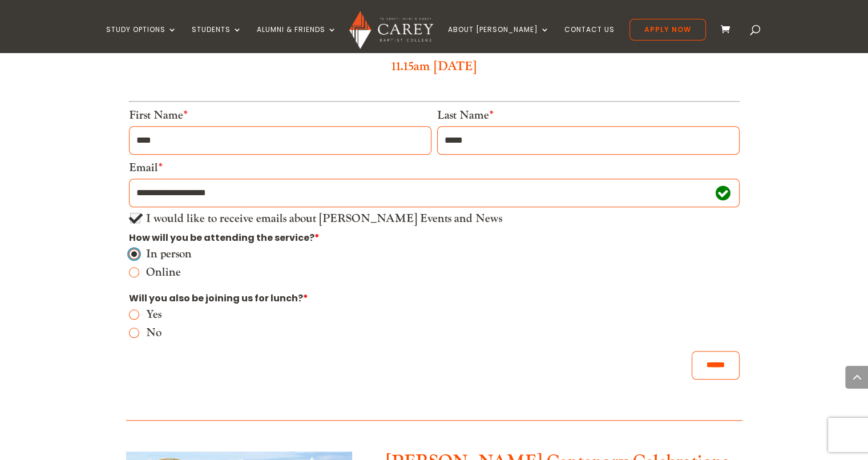  I want to click on label: Last Name, so click(465, 115).